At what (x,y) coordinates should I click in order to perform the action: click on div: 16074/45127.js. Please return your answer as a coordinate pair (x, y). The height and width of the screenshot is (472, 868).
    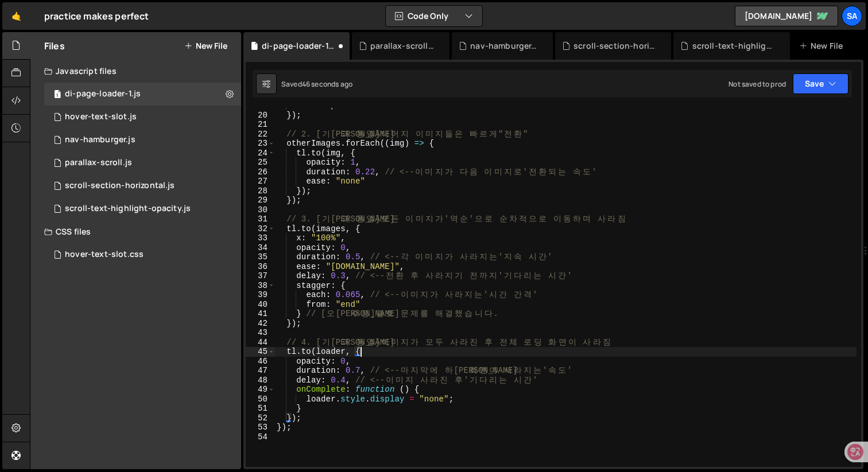
    Looking at the image, I should click on (142, 94).